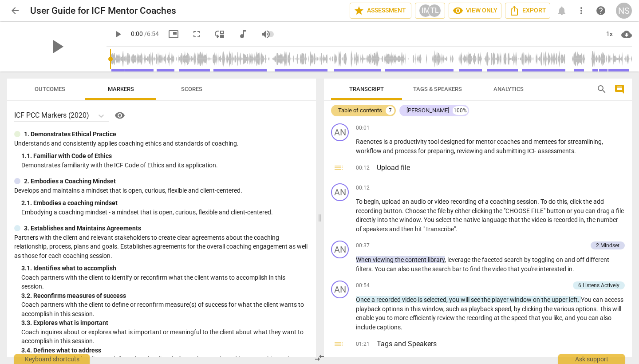 Image resolution: width=639 pixels, height=364 pixels. Describe the element at coordinates (410, 219) in the screenshot. I see `span: window` at that location.